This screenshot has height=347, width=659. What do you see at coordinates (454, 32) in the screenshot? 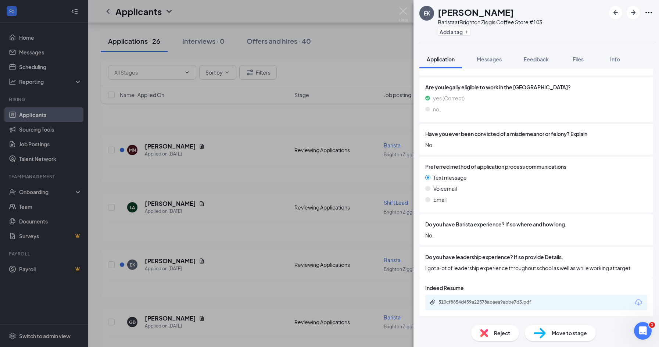
I see `button: PlusAdd a tag` at bounding box center [454, 32].